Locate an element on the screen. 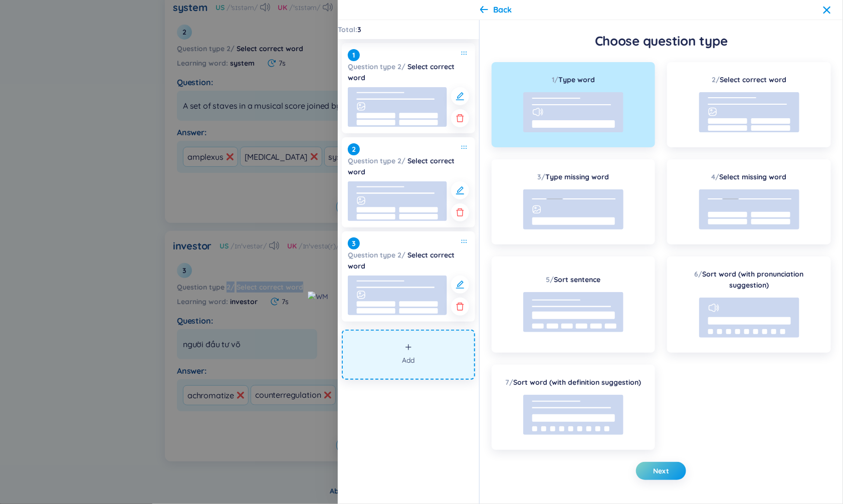  span: 1 / is located at coordinates (555, 80).